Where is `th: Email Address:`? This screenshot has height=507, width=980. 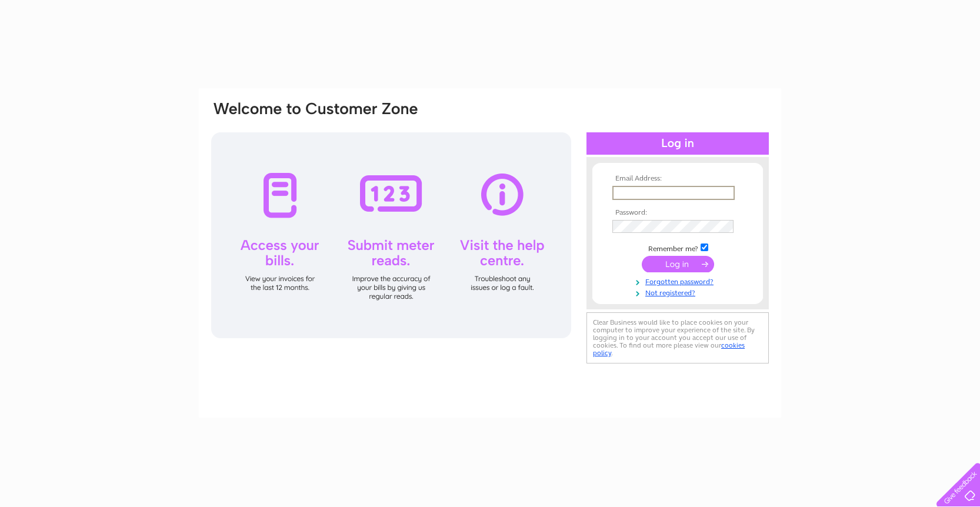 th: Email Address: is located at coordinates (677, 179).